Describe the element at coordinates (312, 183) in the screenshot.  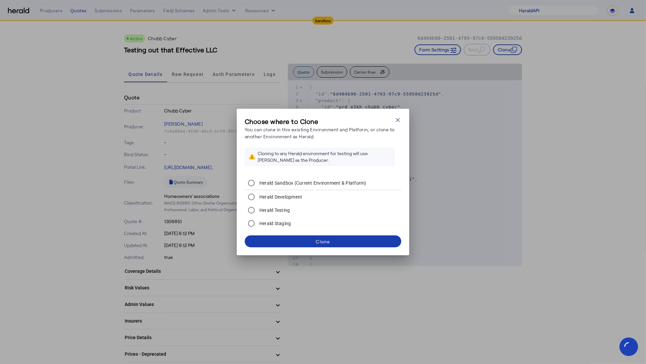
I see `label: Herald Sandbox (Current Environment & Platform)` at that location.